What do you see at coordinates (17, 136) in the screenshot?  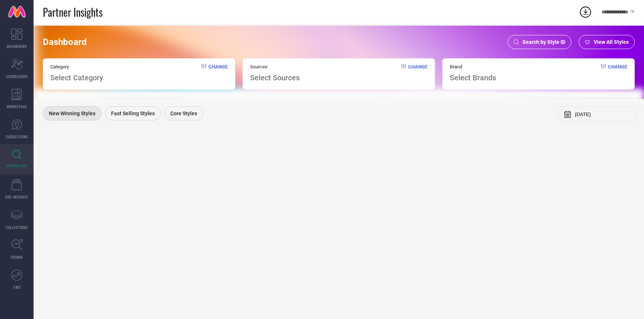 I see `span: SUGGESTIONS` at bounding box center [17, 136].